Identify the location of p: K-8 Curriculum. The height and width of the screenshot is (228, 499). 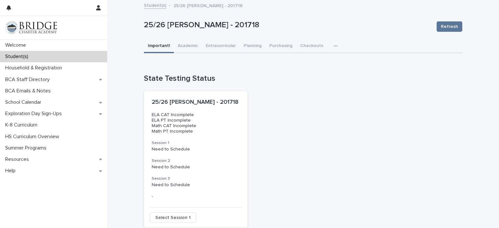
(22, 125).